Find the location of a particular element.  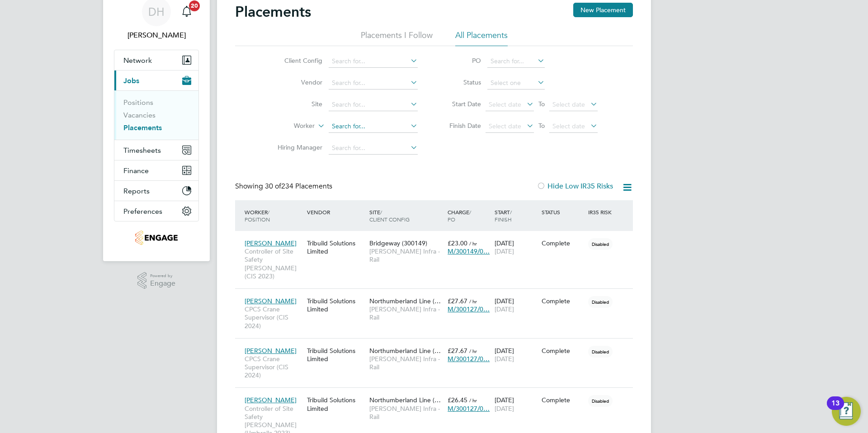

span: Powered by is located at coordinates (162, 276).